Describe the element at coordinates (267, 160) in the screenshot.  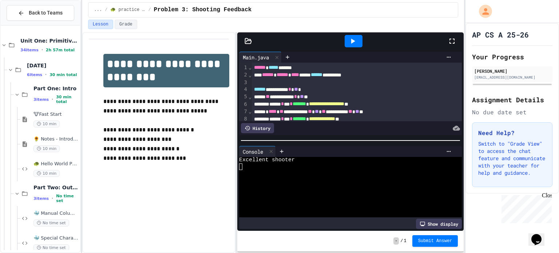
I see `span: Excellent shooter` at that location.